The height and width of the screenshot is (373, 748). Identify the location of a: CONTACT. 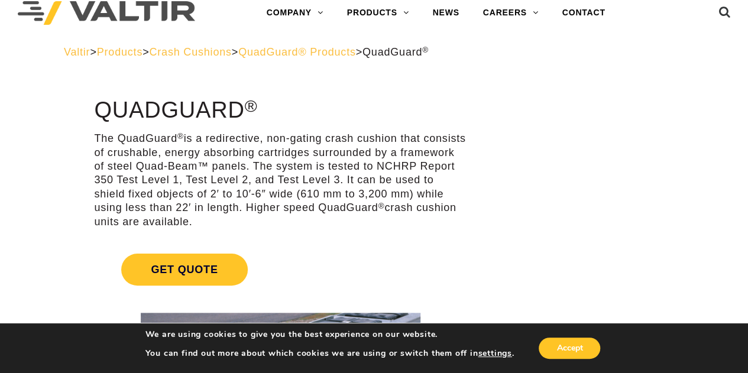
(583, 13).